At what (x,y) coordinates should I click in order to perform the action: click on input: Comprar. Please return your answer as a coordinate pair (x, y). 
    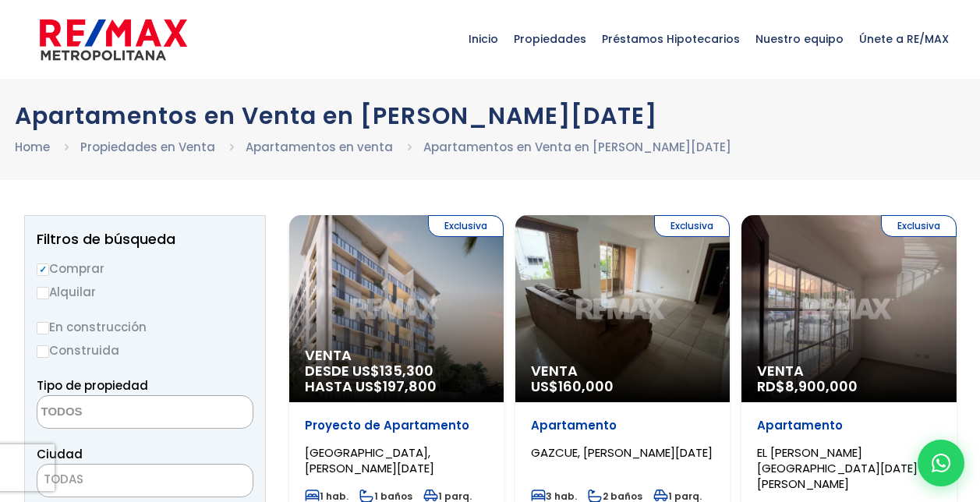
    Looking at the image, I should click on (43, 270).